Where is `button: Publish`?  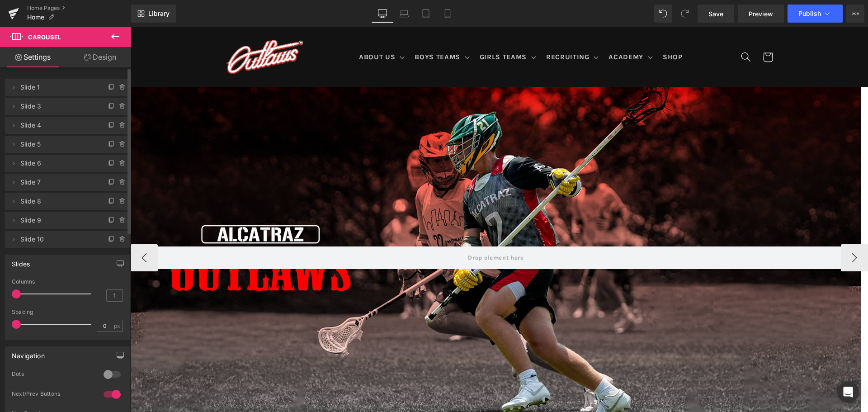 button: Publish is located at coordinates (815, 14).